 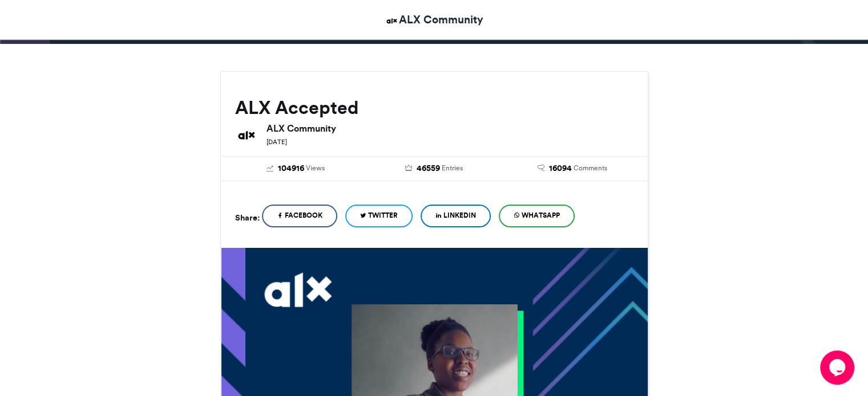 I want to click on a: 104916 Views, so click(x=295, y=169).